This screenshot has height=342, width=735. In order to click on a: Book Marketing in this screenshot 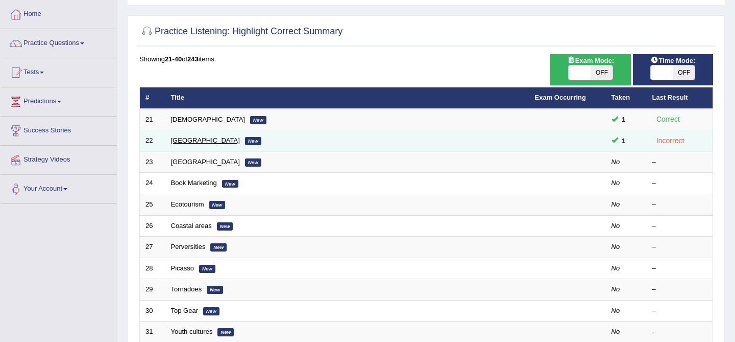, I will do `click(194, 182)`.